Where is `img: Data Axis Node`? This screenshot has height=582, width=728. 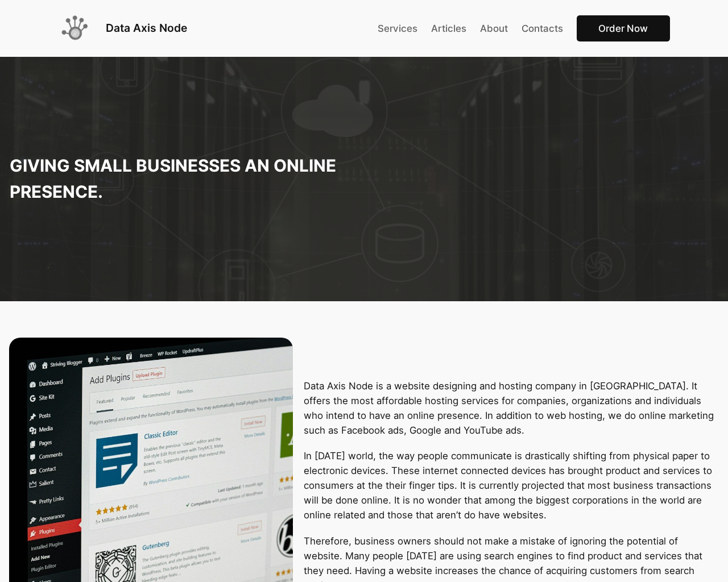
img: Data Axis Node is located at coordinates (75, 29).